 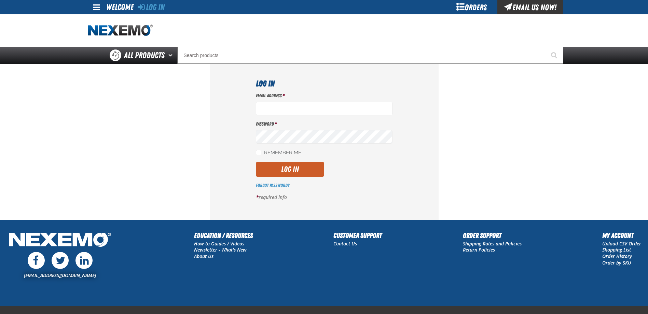 What do you see at coordinates (324, 96) in the screenshot?
I see `label: Email Address` at bounding box center [324, 96].